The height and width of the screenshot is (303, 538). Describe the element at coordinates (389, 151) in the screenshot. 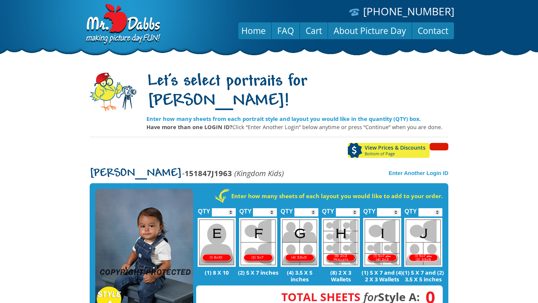

I see `a: View Prices & DiscountsBottom of Page` at that location.